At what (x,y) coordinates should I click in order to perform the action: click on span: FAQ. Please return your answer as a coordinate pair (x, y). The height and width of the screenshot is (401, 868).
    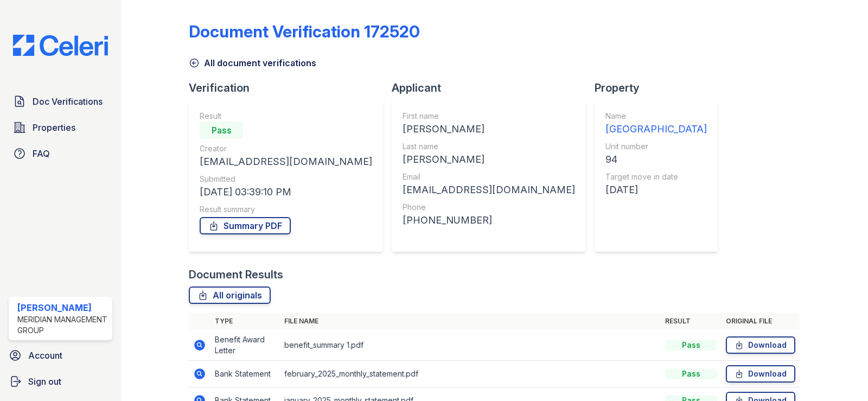
    Looking at the image, I should click on (41, 154).